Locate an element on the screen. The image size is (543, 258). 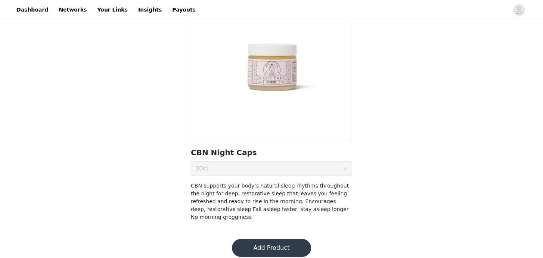
i: icon: down is located at coordinates (345, 169).